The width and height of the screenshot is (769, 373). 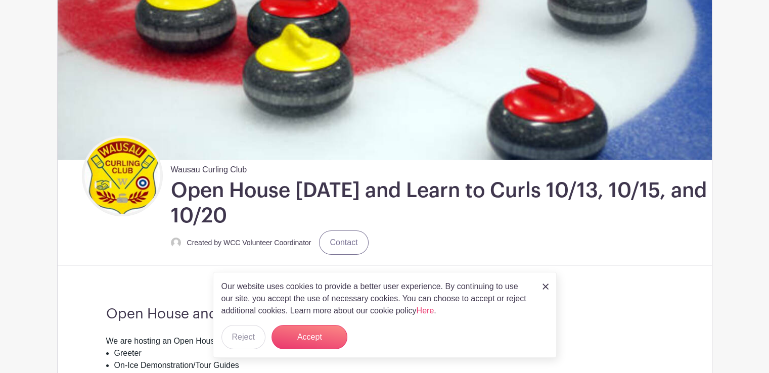 I want to click on img: close_button-5f87c8562297e5c2d7936805f587ecaba9071eb48480494691a3f1689db116b3.svg, so click(x=545, y=287).